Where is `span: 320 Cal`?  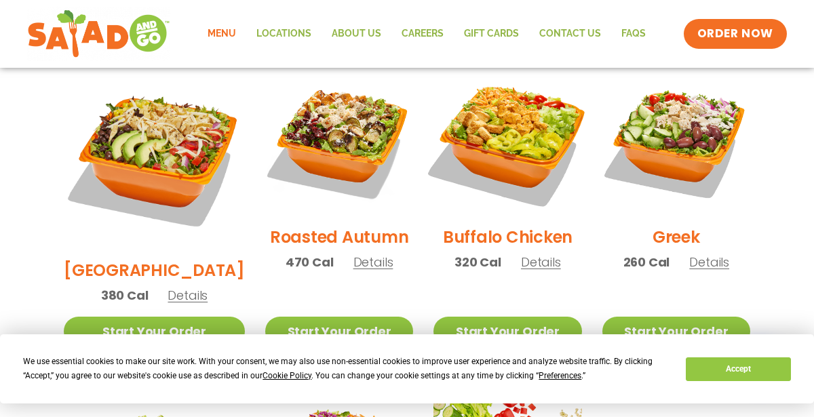 span: 320 Cal is located at coordinates (477, 262).